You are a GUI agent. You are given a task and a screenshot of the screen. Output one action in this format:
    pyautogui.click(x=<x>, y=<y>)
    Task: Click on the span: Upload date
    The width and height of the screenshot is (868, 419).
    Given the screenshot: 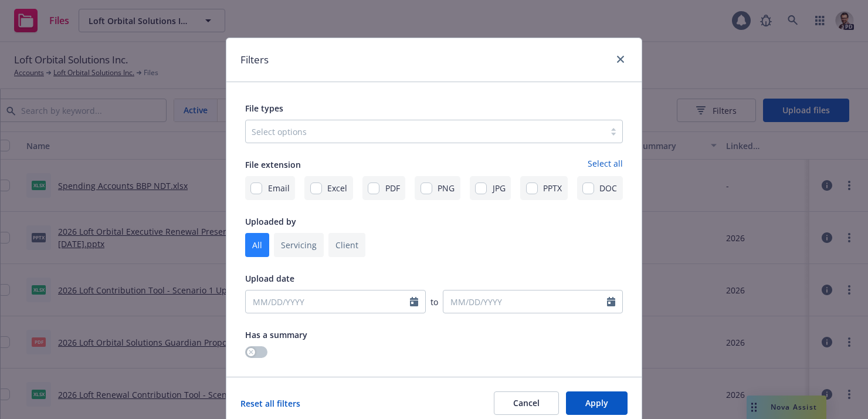 What is the action you would take?
    pyautogui.click(x=270, y=278)
    